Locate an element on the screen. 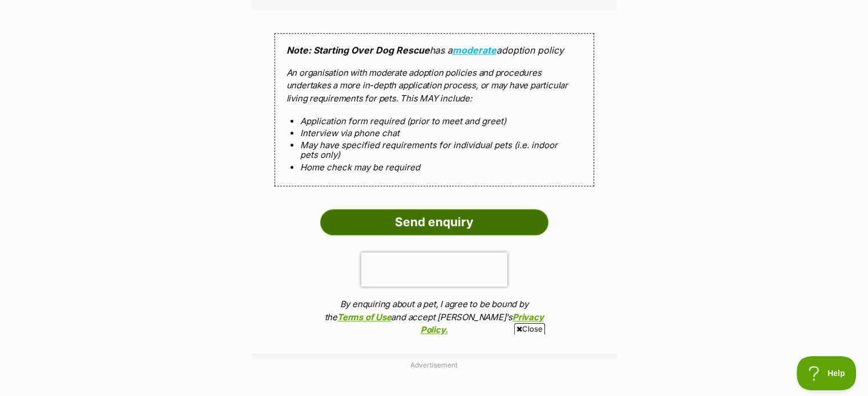 The height and width of the screenshot is (396, 868). li: Application form required (prior to meet and greet) is located at coordinates (434, 121).